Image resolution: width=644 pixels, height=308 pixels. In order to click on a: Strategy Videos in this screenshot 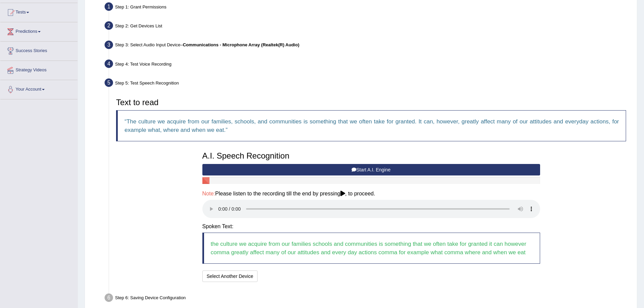, I will do `click(39, 69)`.